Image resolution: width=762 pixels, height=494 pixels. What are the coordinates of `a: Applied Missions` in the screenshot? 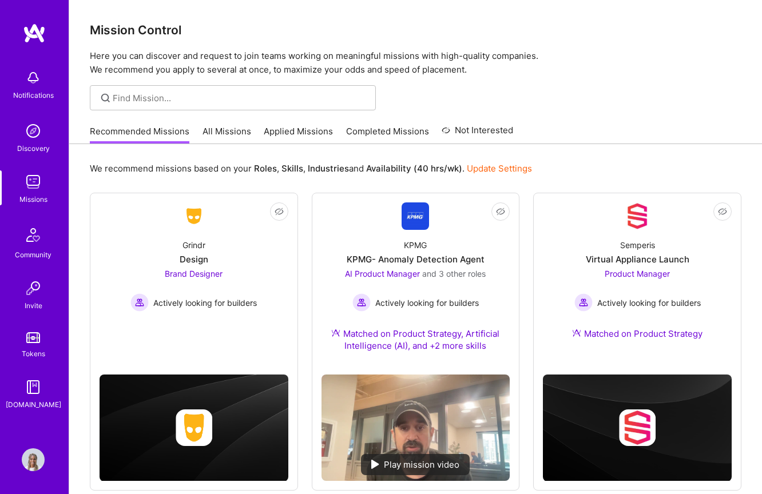 It's located at (298, 134).